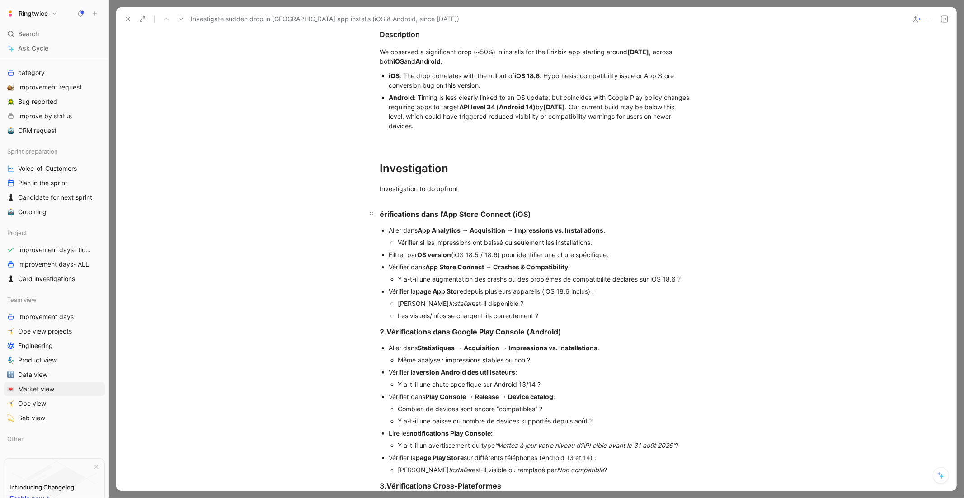  Describe the element at coordinates (17, 233) in the screenshot. I see `span: Project` at that location.